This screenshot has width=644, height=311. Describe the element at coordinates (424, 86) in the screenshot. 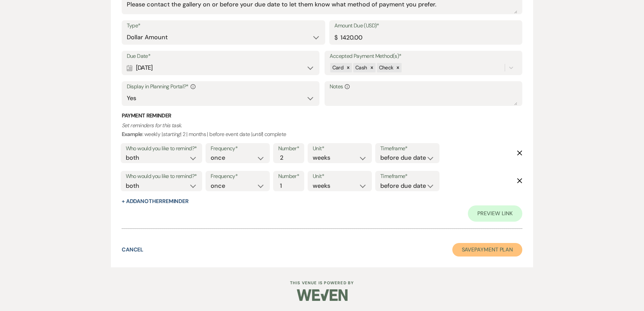

I see `label: Notes` at that location.